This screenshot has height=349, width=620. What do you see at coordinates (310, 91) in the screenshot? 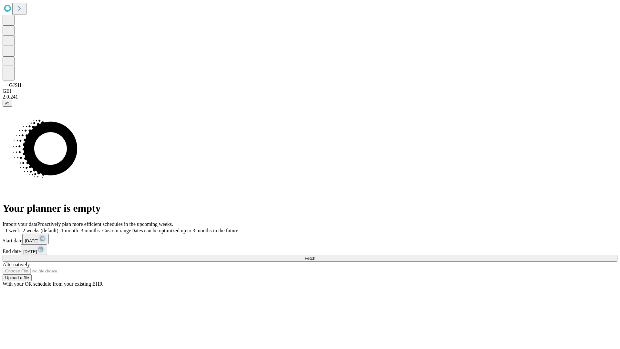
I see `div: GEI` at bounding box center [310, 91].